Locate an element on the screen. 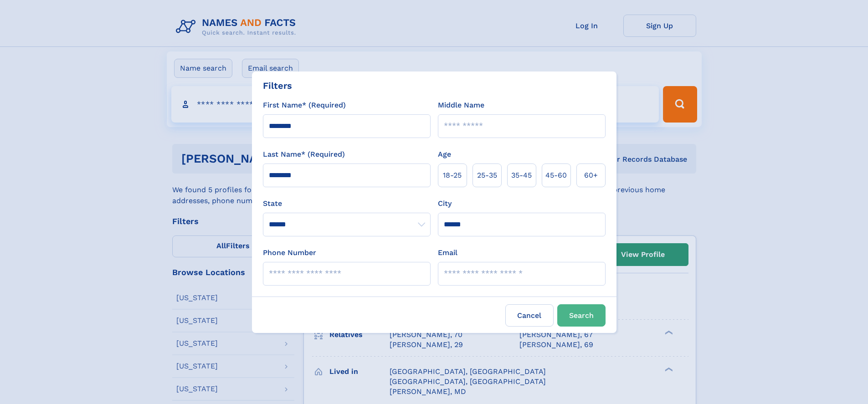  label: Last Name* (Required) is located at coordinates (304, 154).